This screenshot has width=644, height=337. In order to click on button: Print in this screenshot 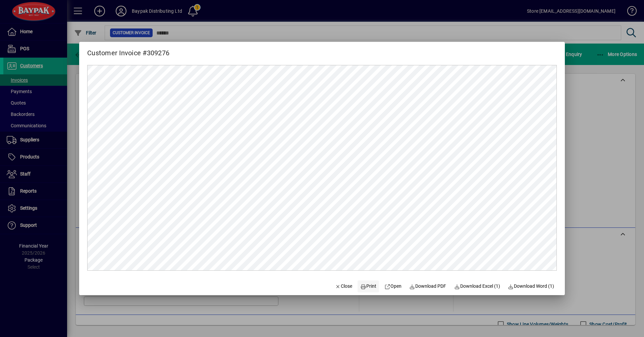, I will do `click(368, 286)`.